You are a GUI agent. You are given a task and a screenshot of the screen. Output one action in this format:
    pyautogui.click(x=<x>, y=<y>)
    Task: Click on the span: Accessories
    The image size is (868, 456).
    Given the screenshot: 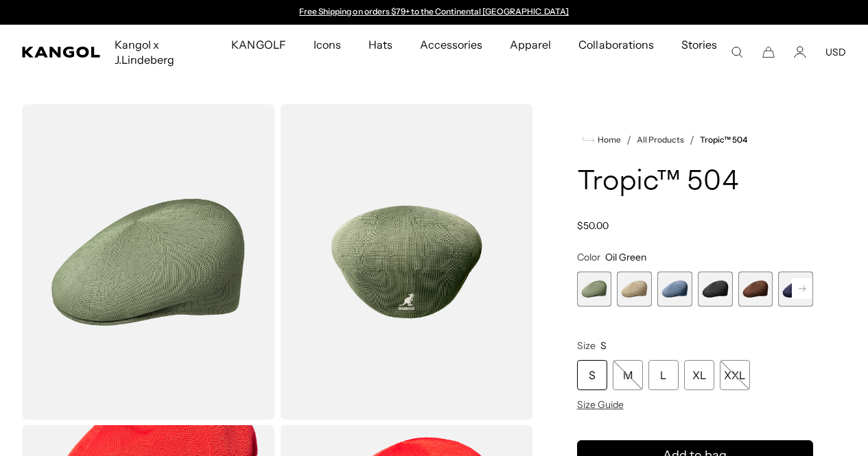 What is the action you would take?
    pyautogui.click(x=451, y=45)
    